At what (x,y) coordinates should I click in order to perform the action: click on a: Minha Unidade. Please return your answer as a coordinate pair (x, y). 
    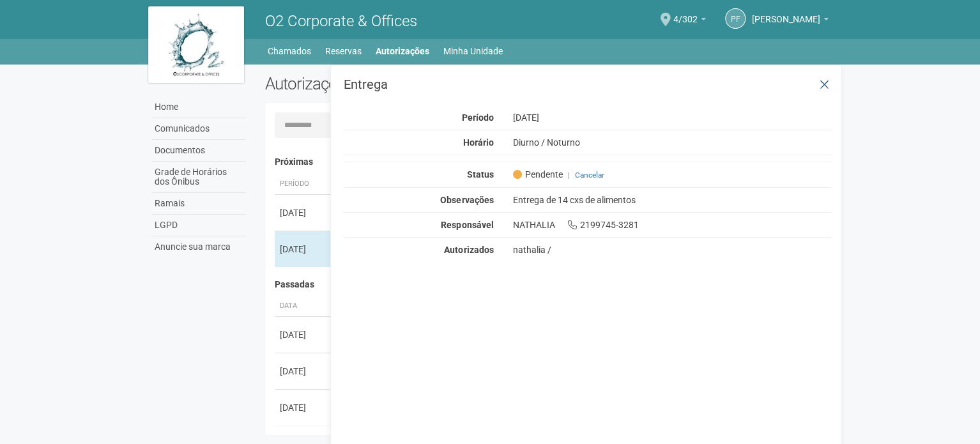
    Looking at the image, I should click on (473, 51).